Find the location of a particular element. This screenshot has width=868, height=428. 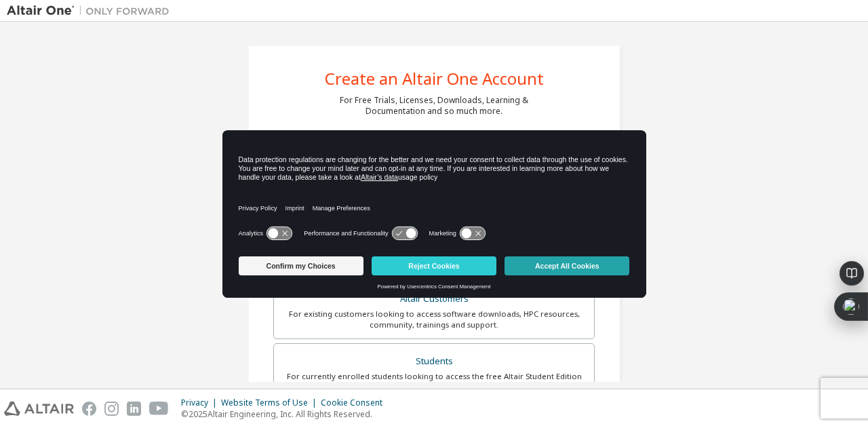

div: For currently enrolled students looking to access the free Altair Student Edition bundle and all ... is located at coordinates (434, 381).